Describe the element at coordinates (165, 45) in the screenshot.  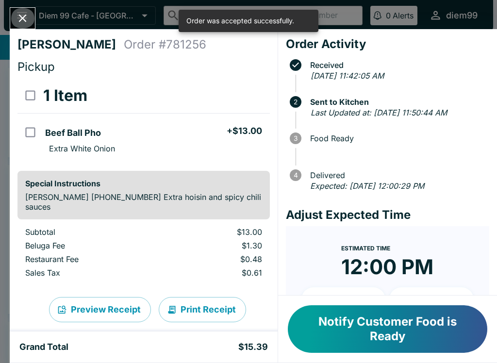
I see `h4: Order # 781256` at that location.